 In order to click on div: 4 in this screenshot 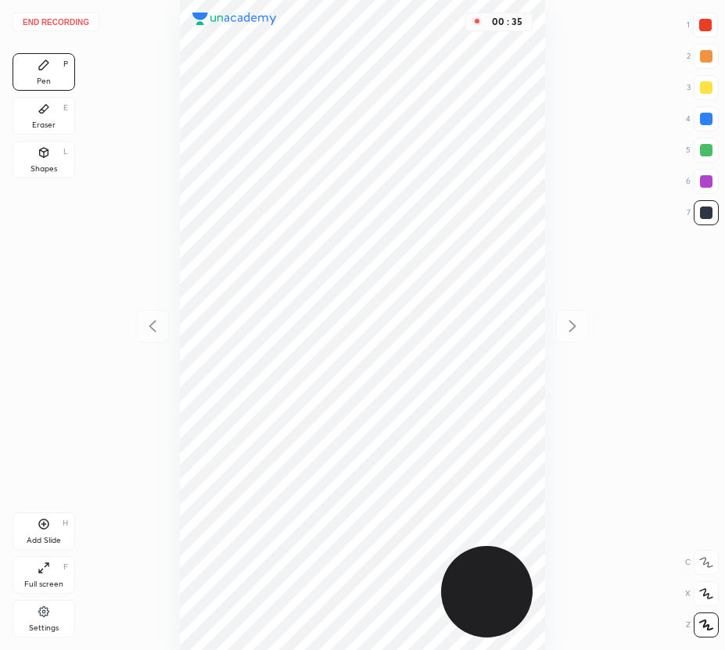, I will do `click(702, 119)`.